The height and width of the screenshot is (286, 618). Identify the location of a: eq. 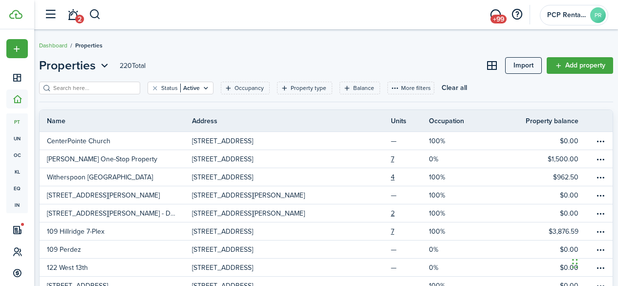
(17, 188).